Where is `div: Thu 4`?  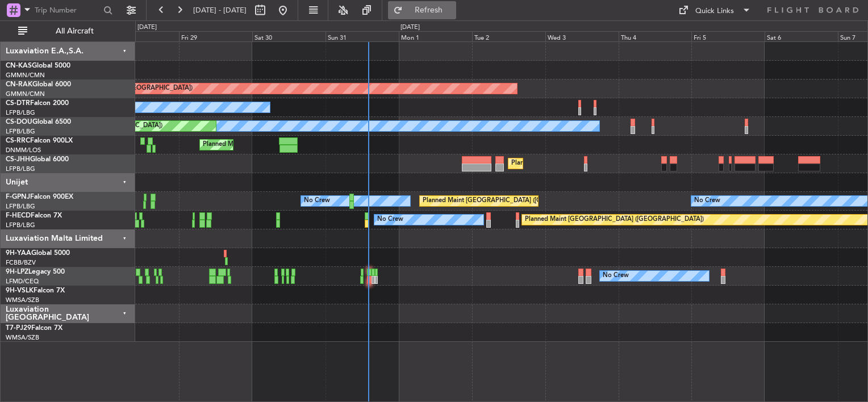
div: Thu 4 is located at coordinates (655, 36).